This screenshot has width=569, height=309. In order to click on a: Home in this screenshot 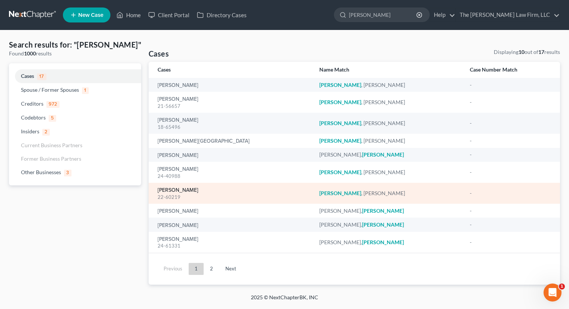, I will do `click(128, 15)`.